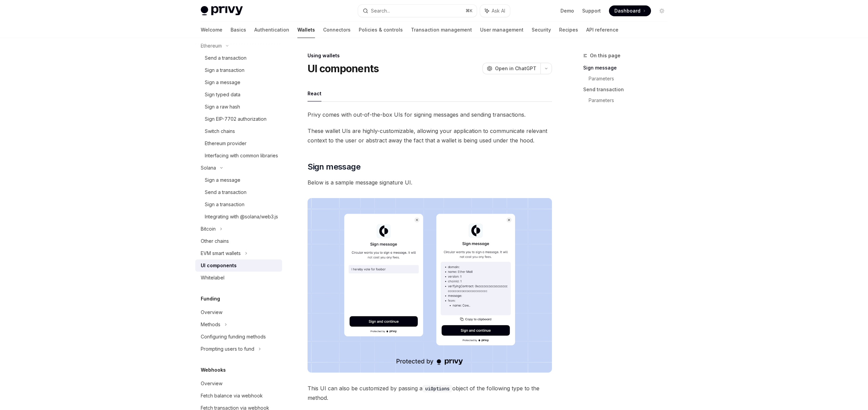  I want to click on div: Fetch balance via webhook, so click(231, 395).